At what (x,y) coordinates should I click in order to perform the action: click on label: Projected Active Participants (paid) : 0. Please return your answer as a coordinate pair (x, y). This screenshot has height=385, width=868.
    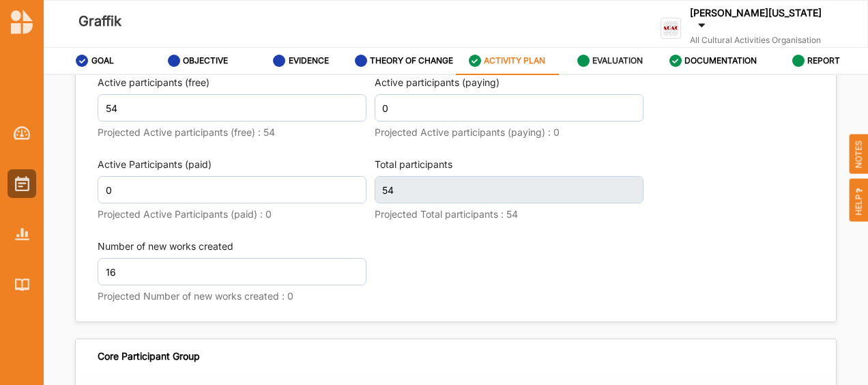
    Looking at the image, I should click on (232, 214).